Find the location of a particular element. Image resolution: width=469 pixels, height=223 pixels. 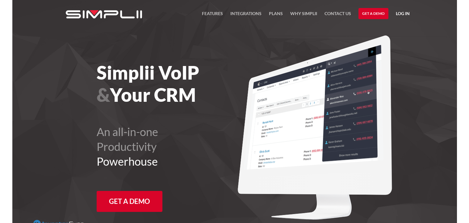

a: FEATURES is located at coordinates (212, 15).